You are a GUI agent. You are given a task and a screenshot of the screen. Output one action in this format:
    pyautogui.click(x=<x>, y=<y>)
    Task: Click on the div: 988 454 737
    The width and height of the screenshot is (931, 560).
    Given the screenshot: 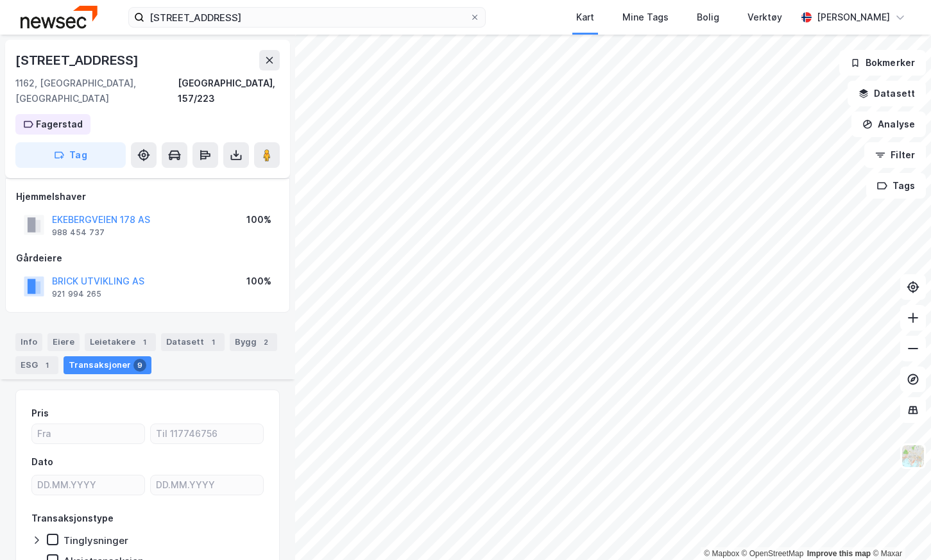 What is the action you would take?
    pyautogui.click(x=78, y=232)
    